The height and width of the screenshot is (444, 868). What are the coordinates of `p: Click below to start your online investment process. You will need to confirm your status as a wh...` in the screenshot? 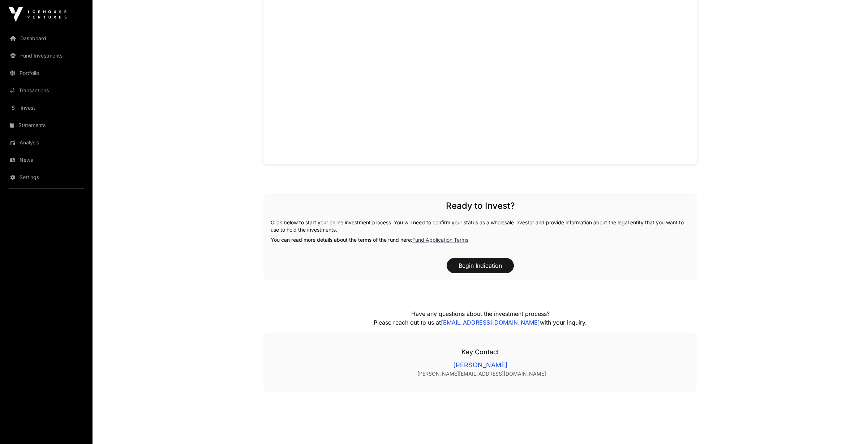 It's located at (480, 226).